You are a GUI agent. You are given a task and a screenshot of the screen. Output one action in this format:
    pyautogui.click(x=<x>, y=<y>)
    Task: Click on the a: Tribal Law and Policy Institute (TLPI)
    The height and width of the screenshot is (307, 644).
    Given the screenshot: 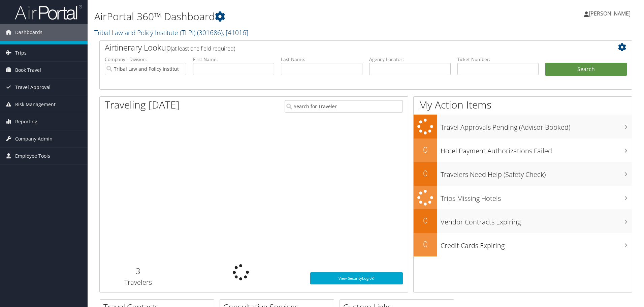 What is the action you would take?
    pyautogui.click(x=171, y=32)
    